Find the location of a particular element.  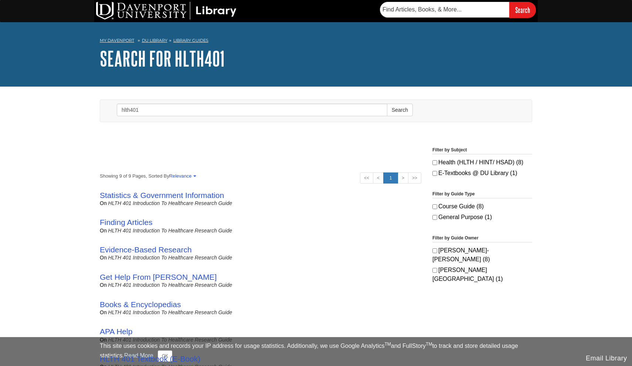

legend: Filter by Subject is located at coordinates (483, 150).